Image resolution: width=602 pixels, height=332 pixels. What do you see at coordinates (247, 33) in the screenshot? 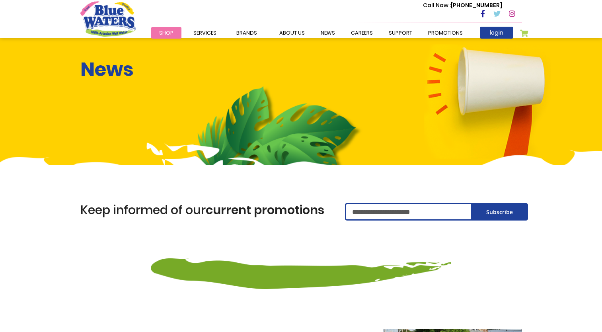
I see `span: Brands` at bounding box center [247, 33].